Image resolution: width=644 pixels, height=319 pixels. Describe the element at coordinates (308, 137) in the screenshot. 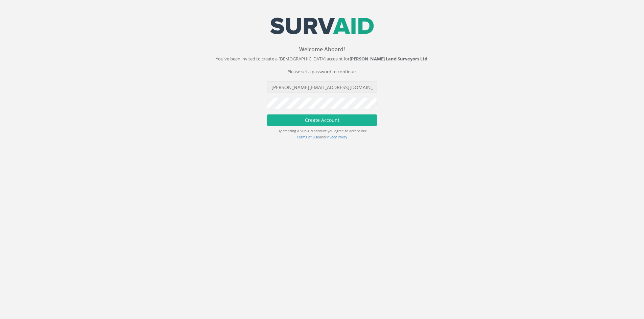

I see `a: Terms of Use` at that location.